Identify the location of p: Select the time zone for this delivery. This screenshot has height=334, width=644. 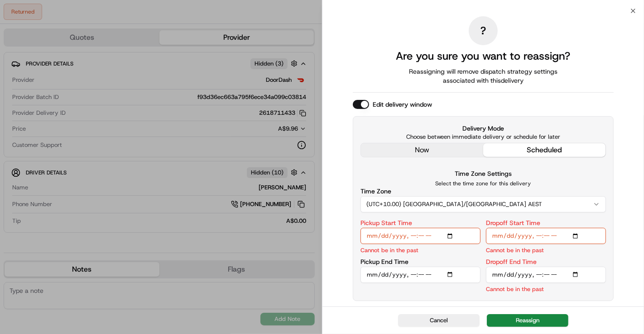
(484, 184).